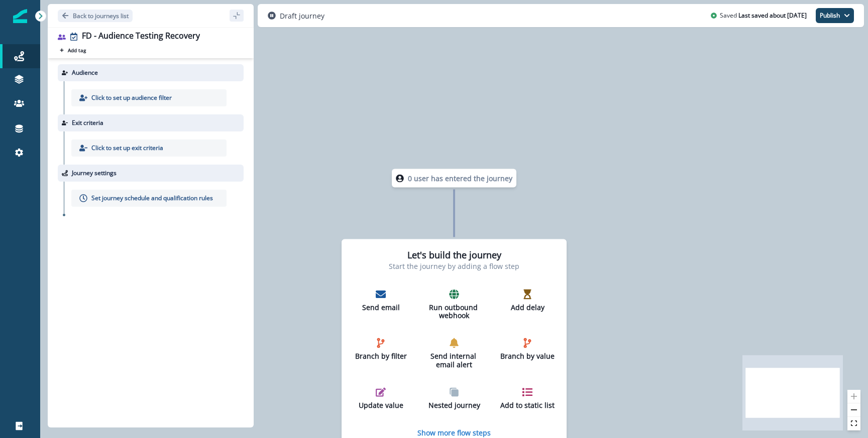 The width and height of the screenshot is (868, 438). What do you see at coordinates (454, 265) in the screenshot?
I see `p: Start the journey by adding a flow step` at bounding box center [454, 265].